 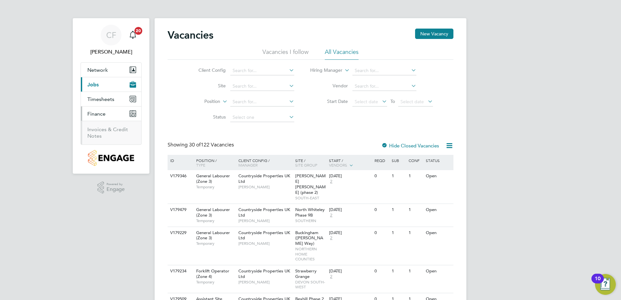 I want to click on div: Showing, so click(x=201, y=145).